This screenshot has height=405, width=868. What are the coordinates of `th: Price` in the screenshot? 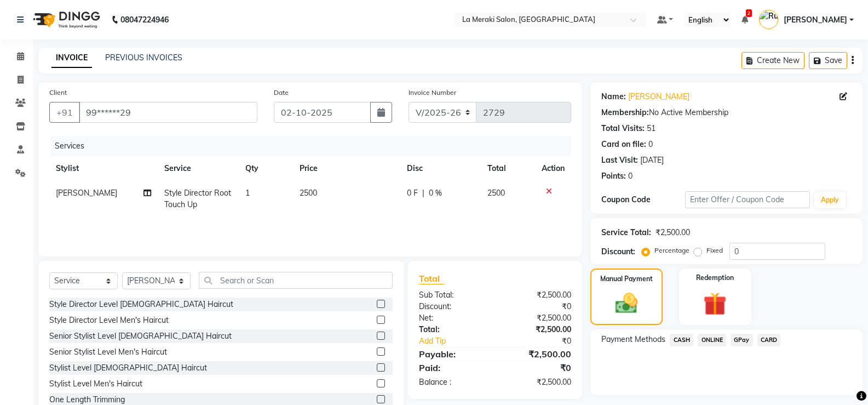 It's located at (346, 169).